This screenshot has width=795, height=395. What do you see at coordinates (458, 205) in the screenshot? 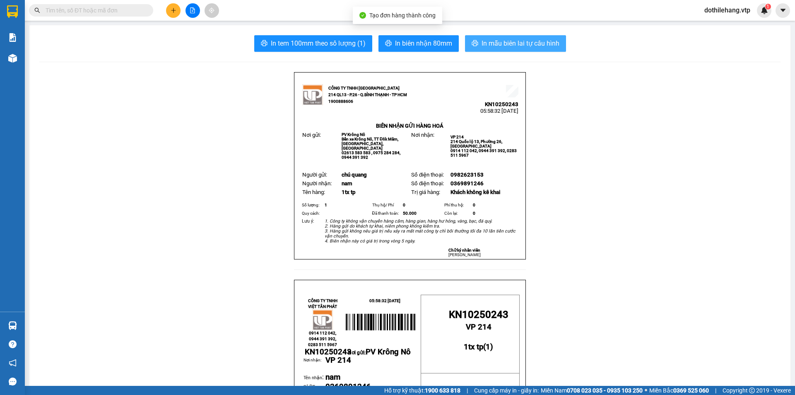
I see `td: Phí thu hộ:` at bounding box center [458, 205].